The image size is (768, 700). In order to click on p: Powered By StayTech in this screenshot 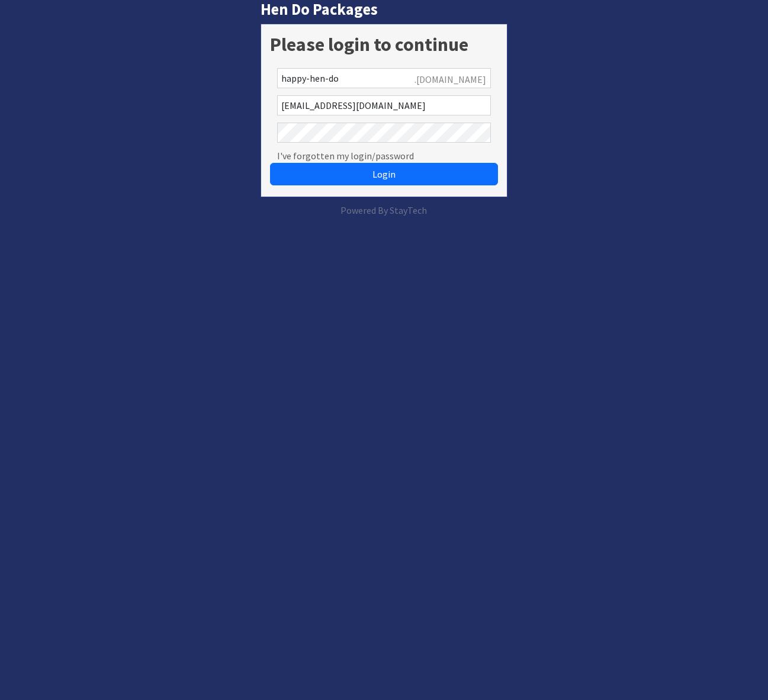, I will do `click(384, 210)`.